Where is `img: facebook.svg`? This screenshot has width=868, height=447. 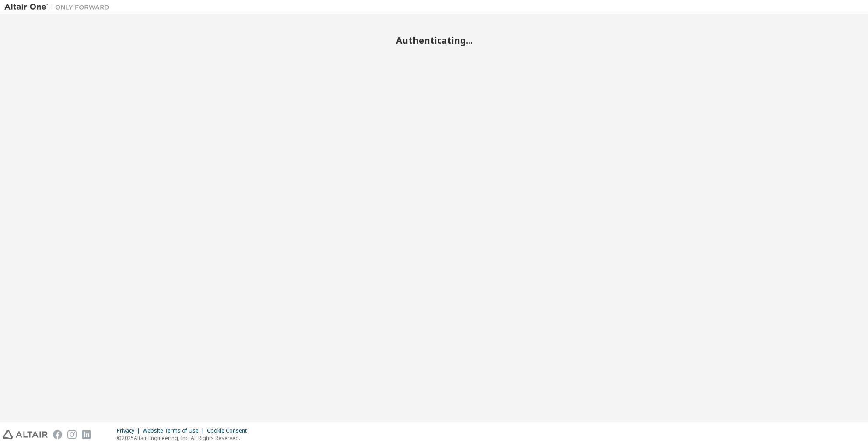
img: facebook.svg is located at coordinates (57, 434).